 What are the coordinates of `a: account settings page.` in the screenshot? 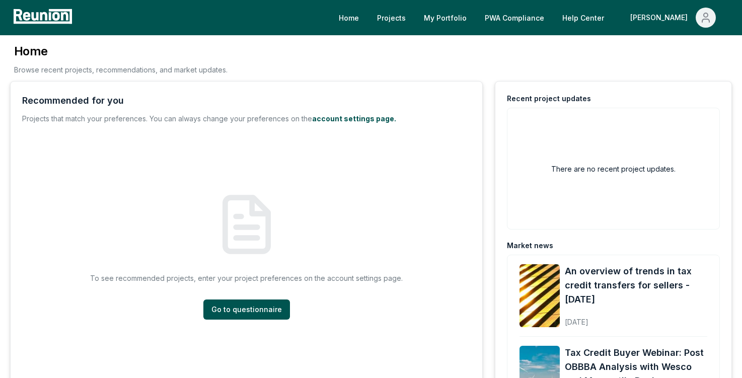 It's located at (354, 118).